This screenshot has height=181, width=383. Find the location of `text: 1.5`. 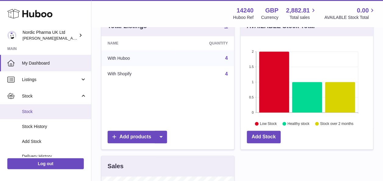

text: 1.5 is located at coordinates (251, 67).